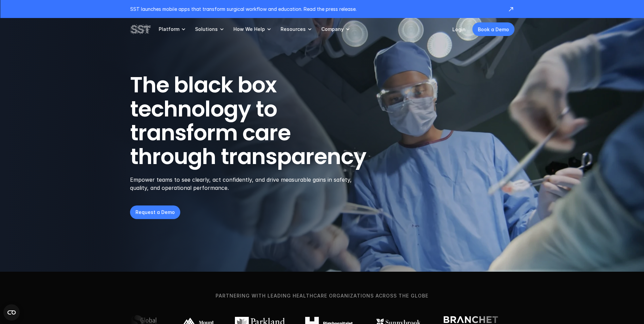  What do you see at coordinates (172, 30) in the screenshot?
I see `a: Platform` at bounding box center [172, 30].